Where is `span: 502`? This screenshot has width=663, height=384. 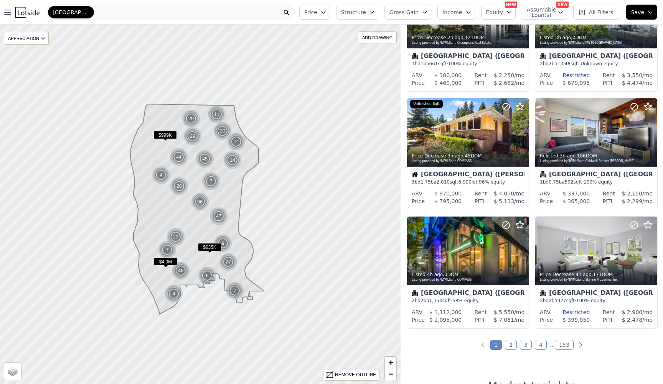 span: 502 is located at coordinates (569, 182).